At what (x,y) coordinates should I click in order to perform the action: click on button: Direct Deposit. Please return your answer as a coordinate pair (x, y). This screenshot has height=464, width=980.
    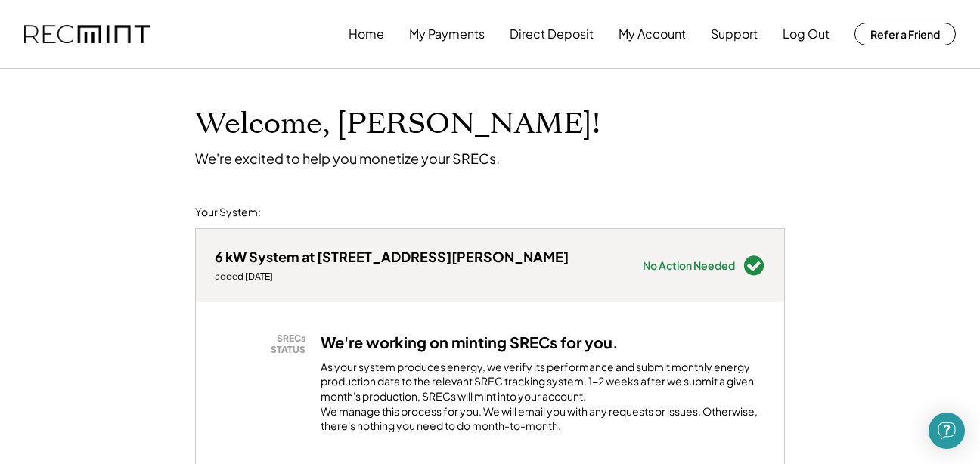
    Looking at the image, I should click on (551, 34).